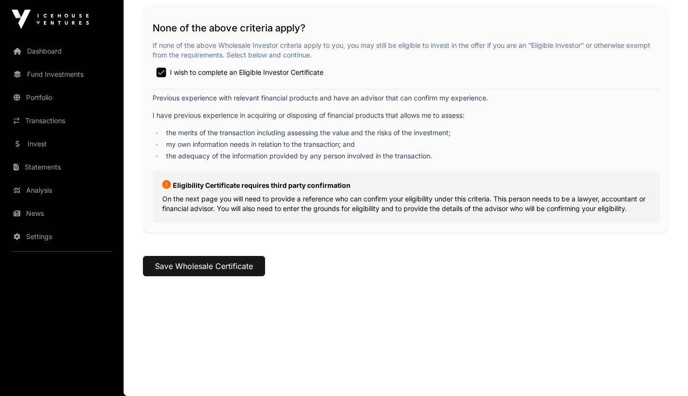 This screenshot has width=688, height=396. I want to click on p: On the next page you will need to provide a reference who can confirm your eligibility under this..., so click(406, 204).